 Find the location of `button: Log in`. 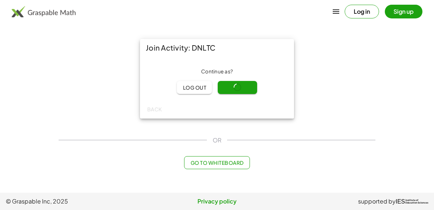

button: Log in is located at coordinates (362, 12).